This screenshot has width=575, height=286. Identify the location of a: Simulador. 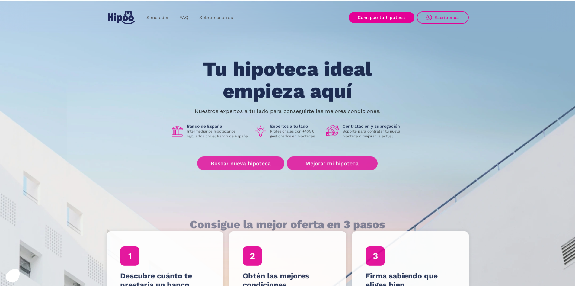
(158, 18).